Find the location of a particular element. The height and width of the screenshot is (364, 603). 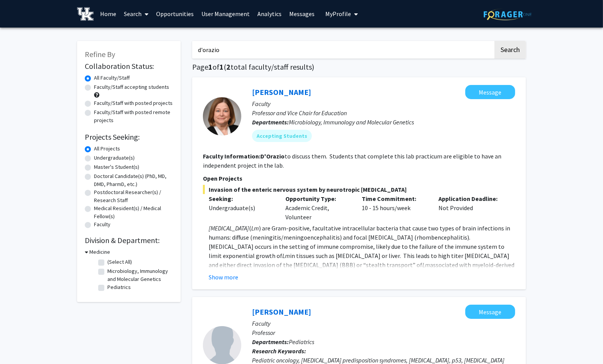

p: Opportunity Type: is located at coordinates (318, 199).